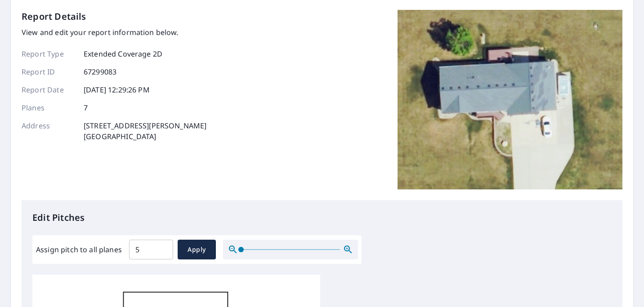 The height and width of the screenshot is (307, 644). Describe the element at coordinates (48, 90) in the screenshot. I see `p: Report Date` at that location.